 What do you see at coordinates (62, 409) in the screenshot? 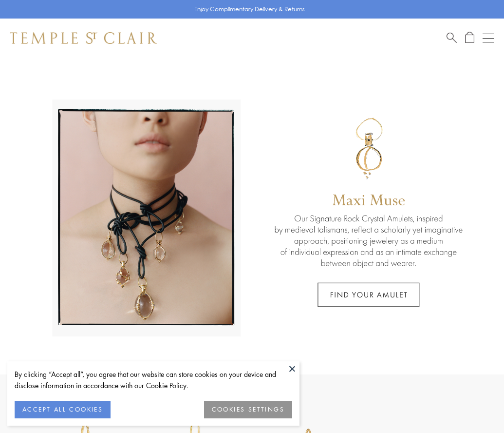
I see `button: ACCEPT ALL COOKIES` at bounding box center [62, 409].